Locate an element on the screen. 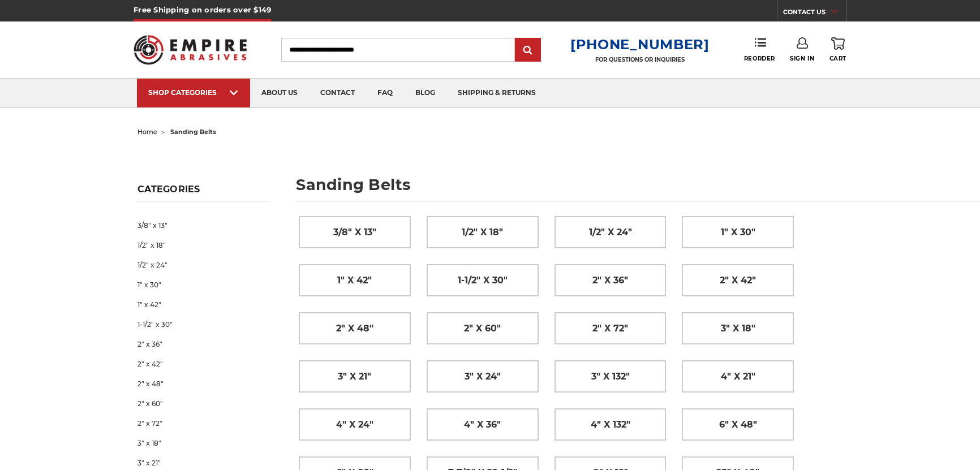 The image size is (980, 470). span: 2" x 42" is located at coordinates (738, 281).